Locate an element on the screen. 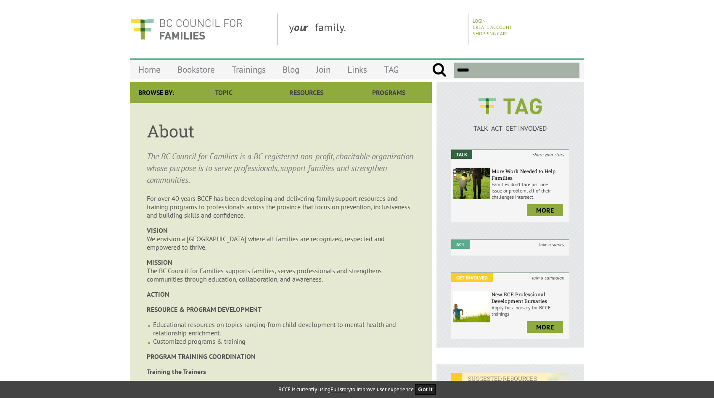 Image resolution: width=714 pixels, height=398 pixels. strong: RESOURCE & PROGRAM DEVELOPMENT is located at coordinates (204, 309).